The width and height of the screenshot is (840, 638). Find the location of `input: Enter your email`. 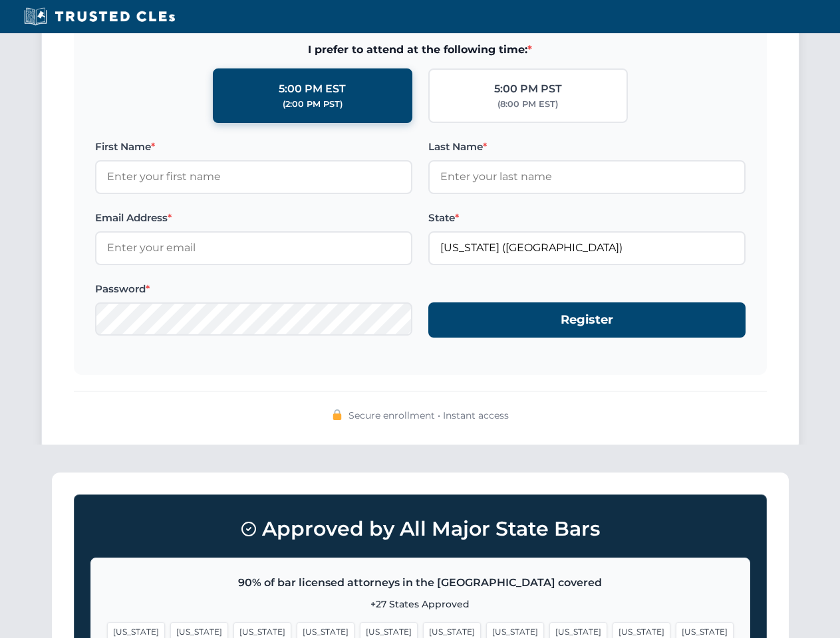

input: Enter your email is located at coordinates (253, 247).